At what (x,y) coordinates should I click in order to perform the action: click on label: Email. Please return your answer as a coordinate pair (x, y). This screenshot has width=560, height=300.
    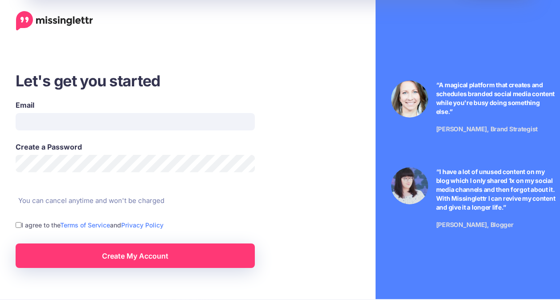
    Looking at the image, I should click on (135, 105).